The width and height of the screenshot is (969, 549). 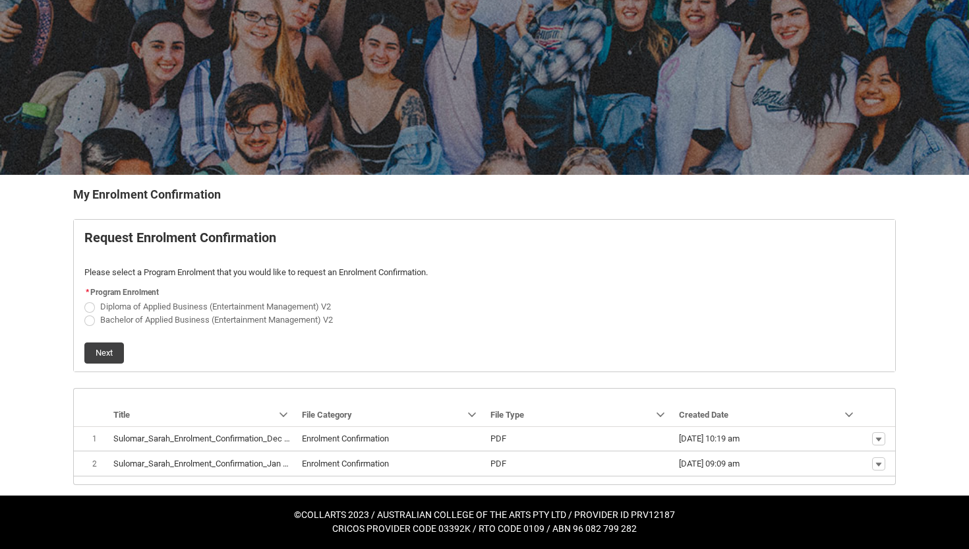 What do you see at coordinates (222, 438) in the screenshot?
I see `lightning-base-formatted-text: Sulomar_Sarah_Enrolment_Confirmation_Dec 10, 2024.pdf` at bounding box center [222, 438].